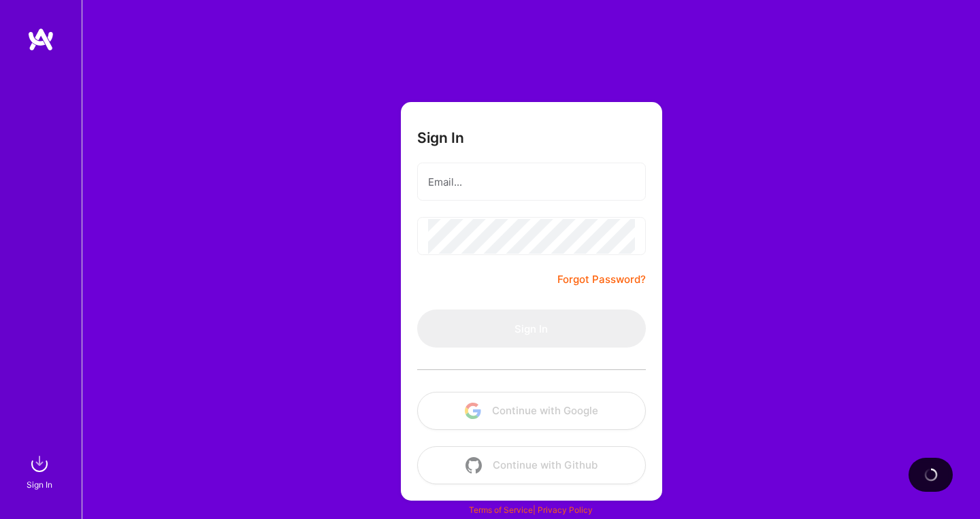 The width and height of the screenshot is (980, 519). What do you see at coordinates (532, 182) in the screenshot?
I see `input: Email...` at bounding box center [532, 182].